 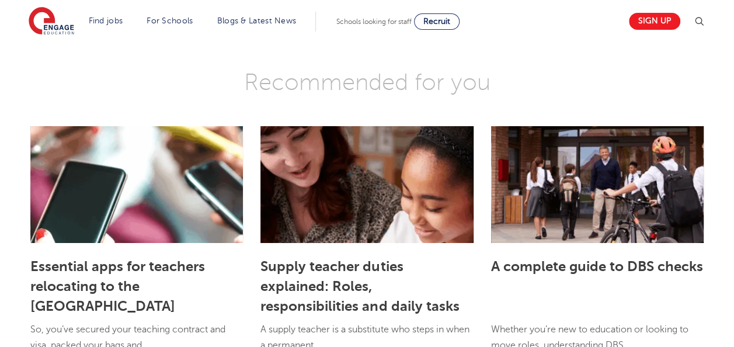 I want to click on a: Find jobs, so click(x=106, y=20).